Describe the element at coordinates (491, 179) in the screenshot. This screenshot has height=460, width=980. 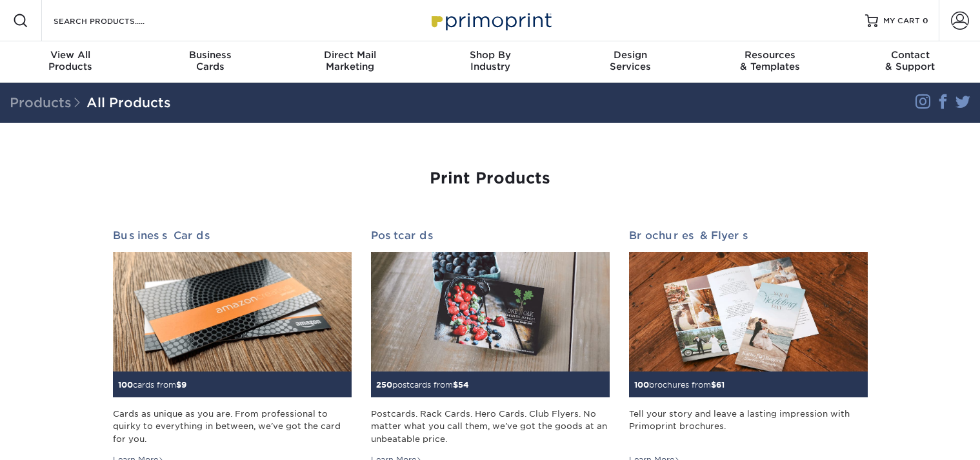
I see `h1: Print Products` at that location.